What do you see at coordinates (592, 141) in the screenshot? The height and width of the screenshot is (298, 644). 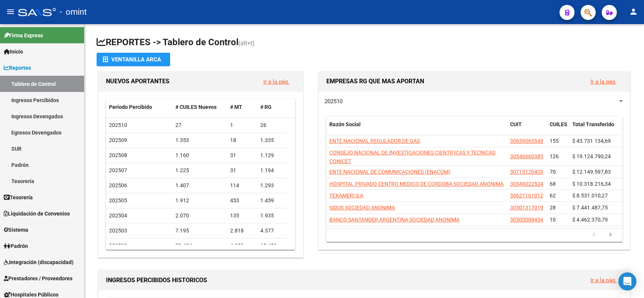 I see `span: $ 43.731.134,69` at bounding box center [592, 141].